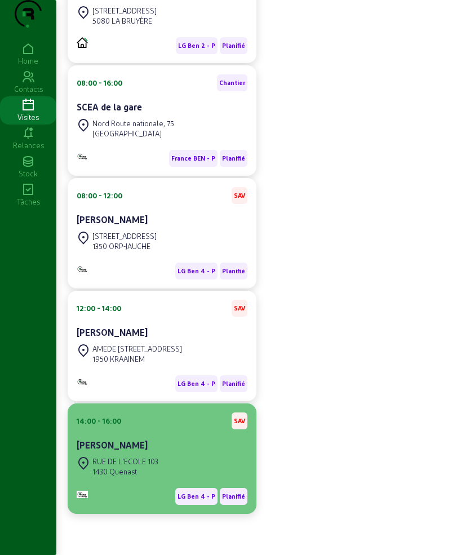 This screenshot has height=555, width=470. I want to click on div: 1950 KRAAINEM, so click(137, 359).